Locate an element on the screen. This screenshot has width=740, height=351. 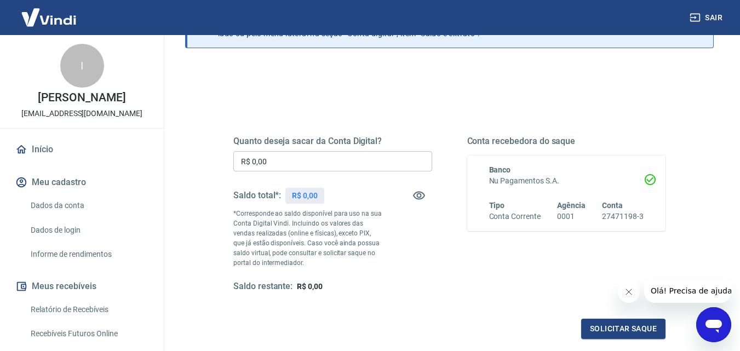
h6: 27471198-3 is located at coordinates (623, 216).